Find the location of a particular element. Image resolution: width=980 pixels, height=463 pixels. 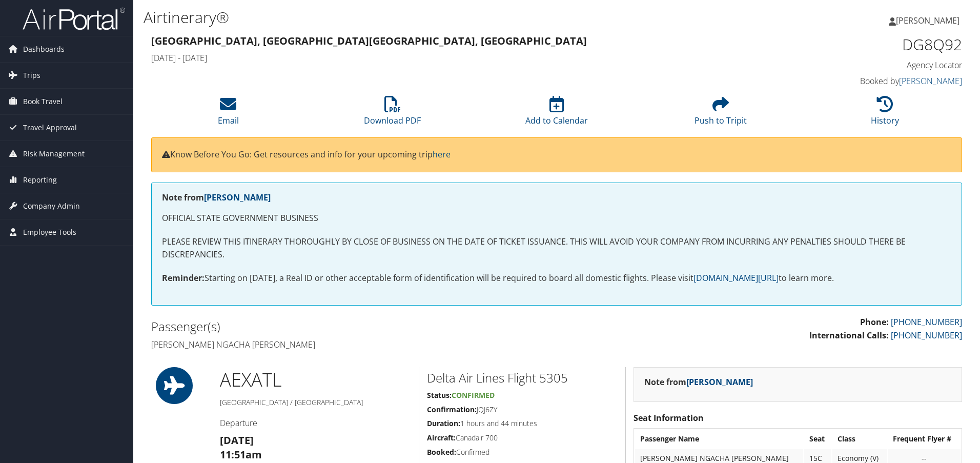

strong: Status: is located at coordinates (439, 395).